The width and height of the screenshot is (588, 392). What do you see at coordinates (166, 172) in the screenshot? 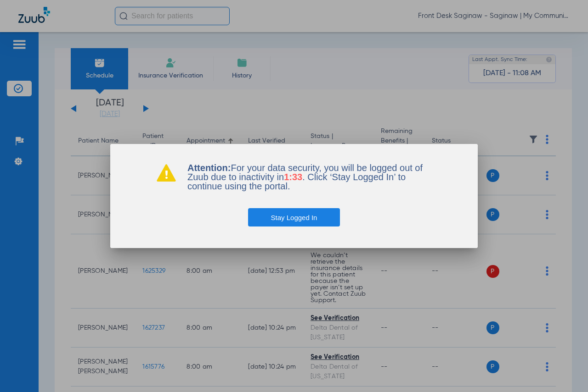
I see `img: warning` at bounding box center [166, 172].